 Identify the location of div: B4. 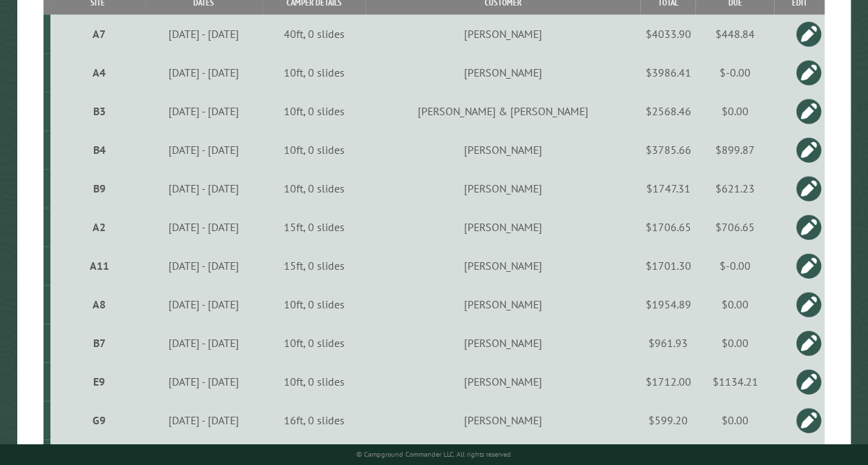
(100, 150).